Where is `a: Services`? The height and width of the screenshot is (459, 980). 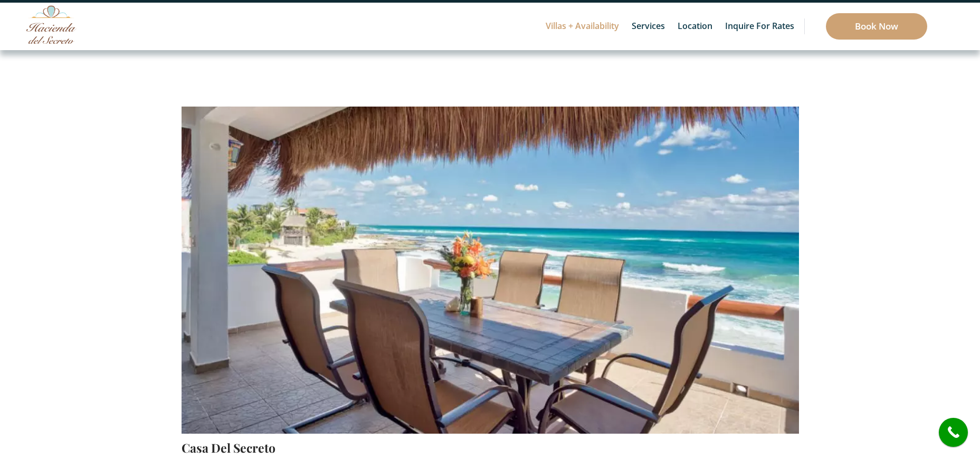 a: Services is located at coordinates (648, 27).